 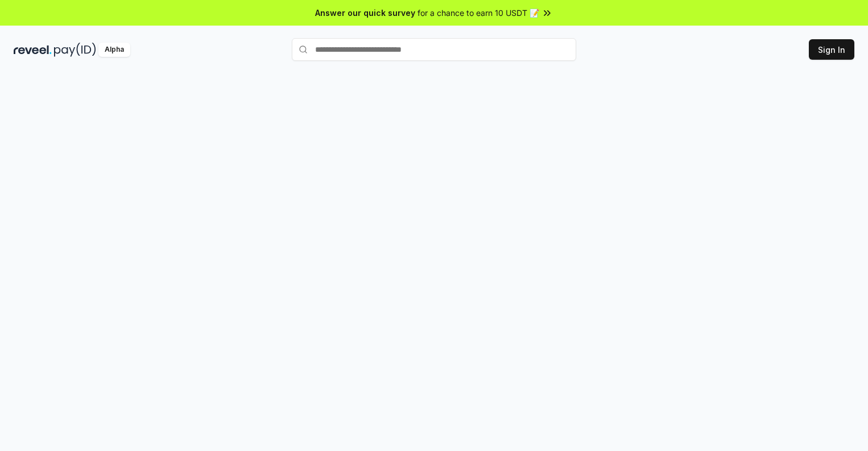 What do you see at coordinates (75, 50) in the screenshot?
I see `img: pay_id` at bounding box center [75, 50].